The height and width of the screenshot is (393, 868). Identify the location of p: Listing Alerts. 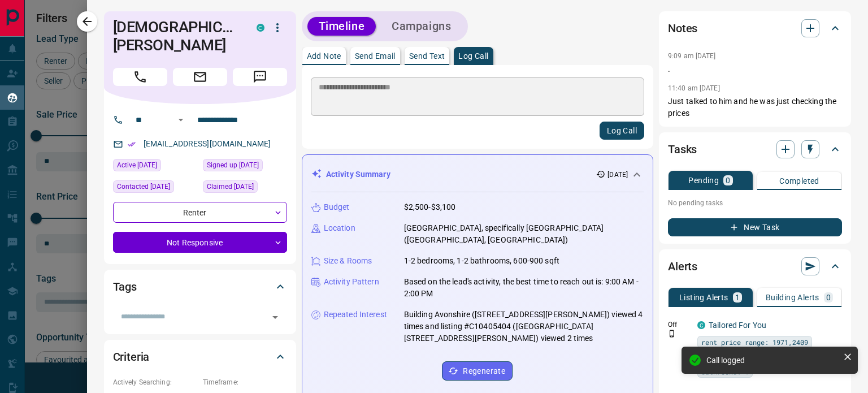
(703, 298).